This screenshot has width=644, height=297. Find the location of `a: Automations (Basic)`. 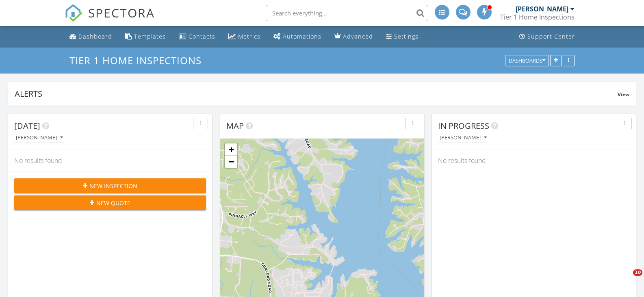

a: Automations (Basic) is located at coordinates (297, 37).